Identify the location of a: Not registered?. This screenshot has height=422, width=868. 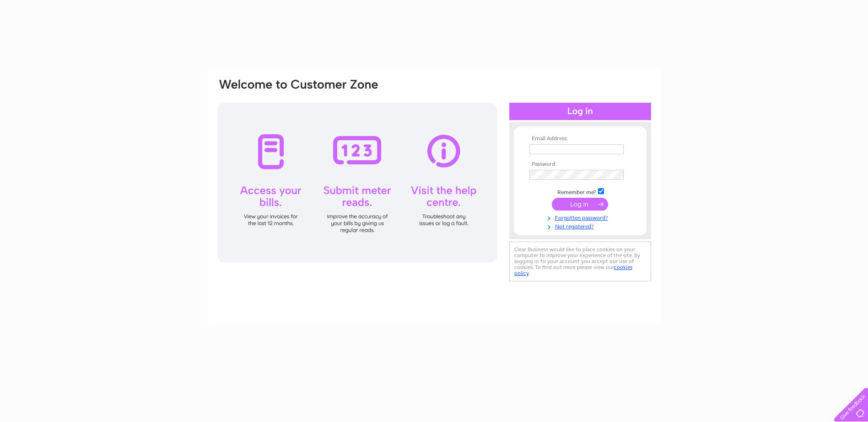
(581, 226).